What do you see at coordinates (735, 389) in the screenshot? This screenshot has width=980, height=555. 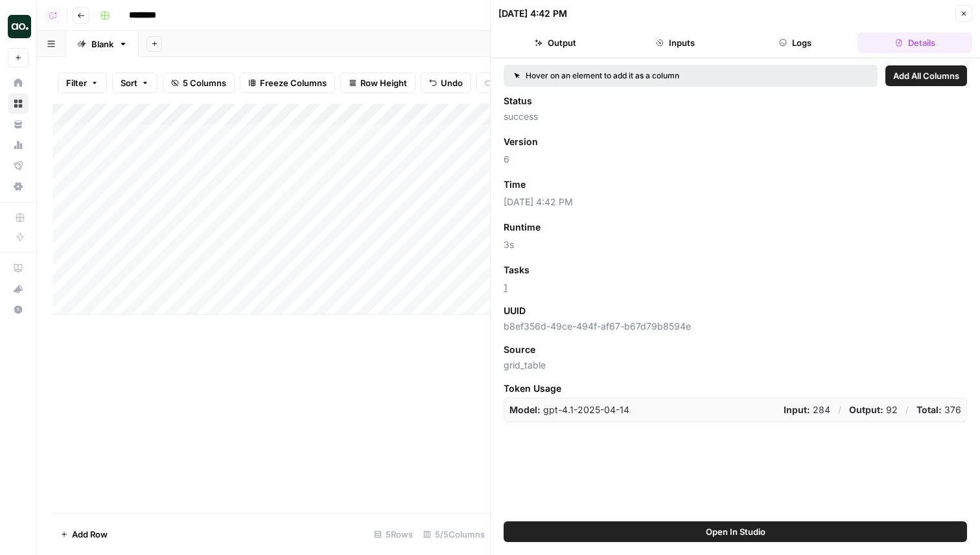 I see `span: Token Usage` at bounding box center [735, 389].